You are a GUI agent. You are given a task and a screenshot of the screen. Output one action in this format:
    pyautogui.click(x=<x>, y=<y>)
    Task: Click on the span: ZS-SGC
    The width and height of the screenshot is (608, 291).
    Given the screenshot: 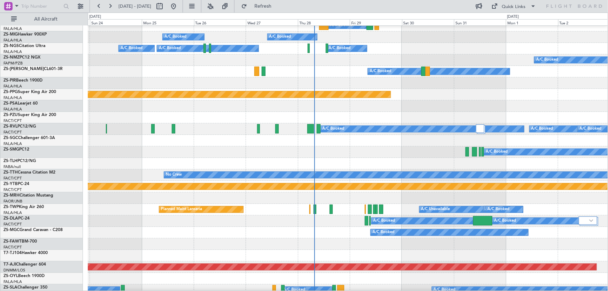 What is the action you would take?
    pyautogui.click(x=11, y=138)
    